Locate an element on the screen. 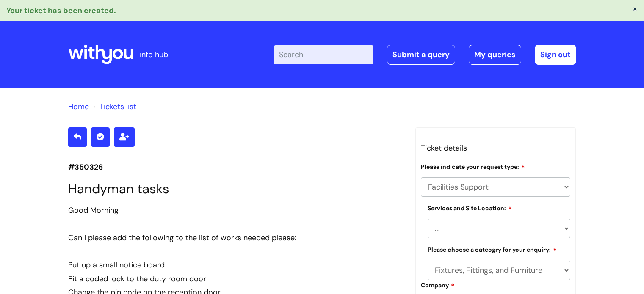  h1: Handyman tasks is located at coordinates (236, 189).